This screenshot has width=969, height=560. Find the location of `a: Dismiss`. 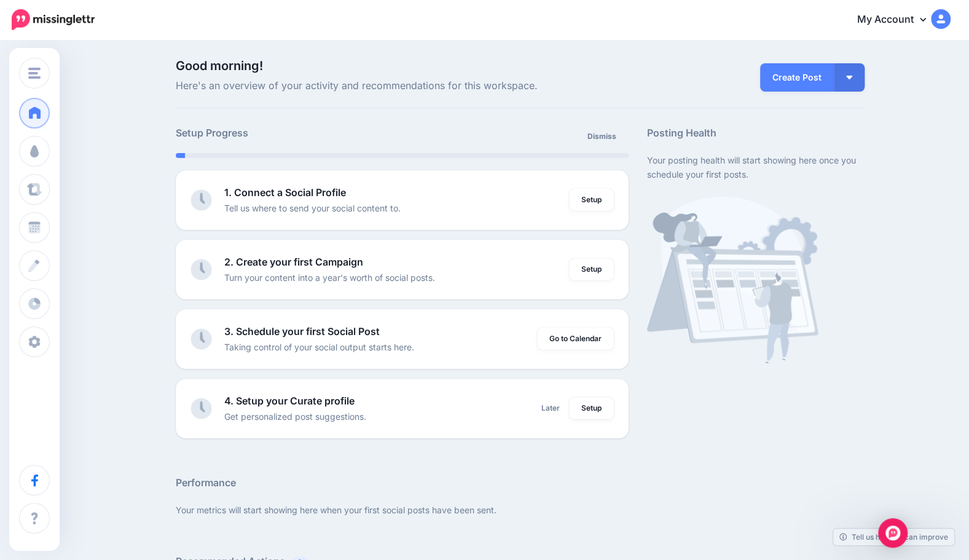

a: Dismiss is located at coordinates (602, 136).